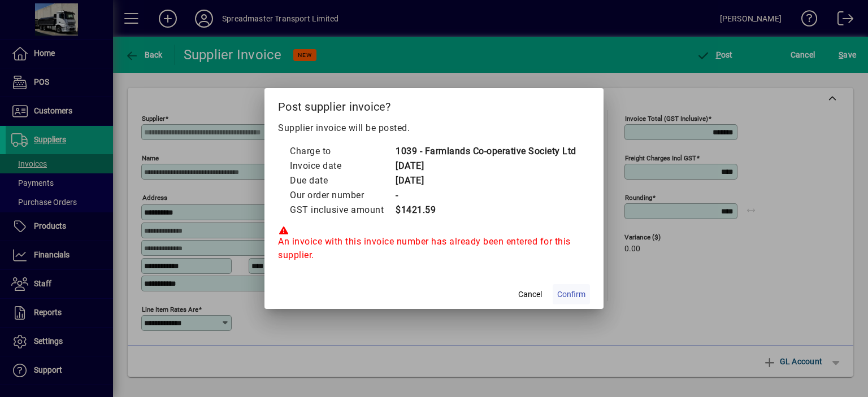 This screenshot has width=868, height=397. What do you see at coordinates (485, 210) in the screenshot?
I see `td: $1421.59` at bounding box center [485, 210].